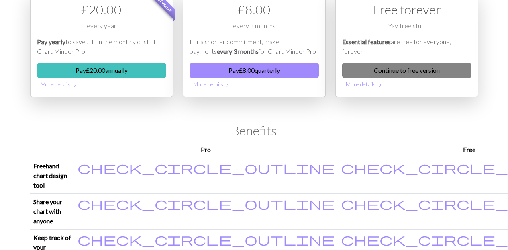 This screenshot has height=250, width=508. What do you see at coordinates (238, 51) in the screenshot?
I see `em: every 3 months` at bounding box center [238, 51].